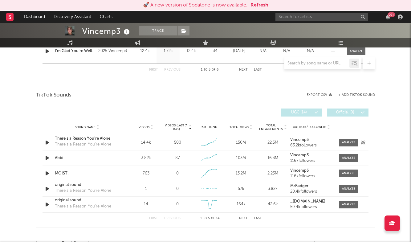  I want to click on button: Export CSV, so click(319, 95).